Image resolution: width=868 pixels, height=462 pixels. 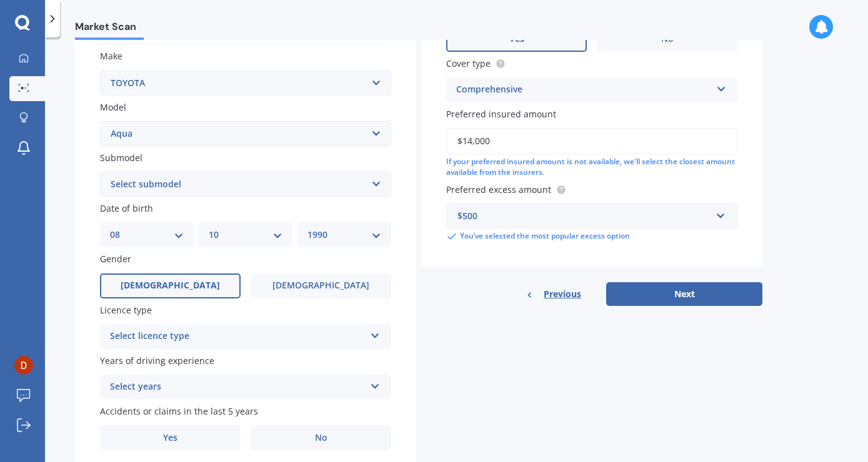 What do you see at coordinates (499, 189) in the screenshot?
I see `span: Preferred excess amount` at bounding box center [499, 189].